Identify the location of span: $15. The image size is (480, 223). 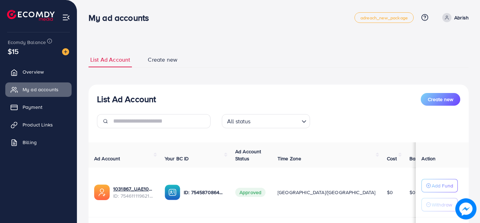
(13, 51).